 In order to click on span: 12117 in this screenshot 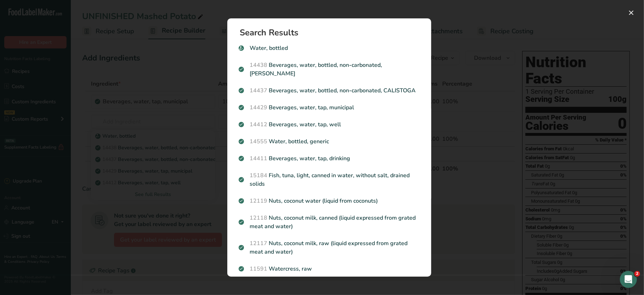, I will do `click(259, 243)`.